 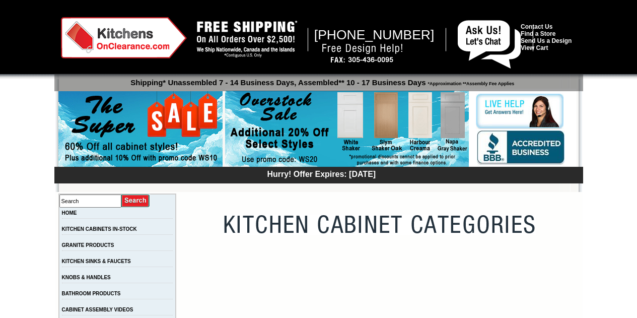 What do you see at coordinates (534, 48) in the screenshot?
I see `a: View Cart` at bounding box center [534, 48].